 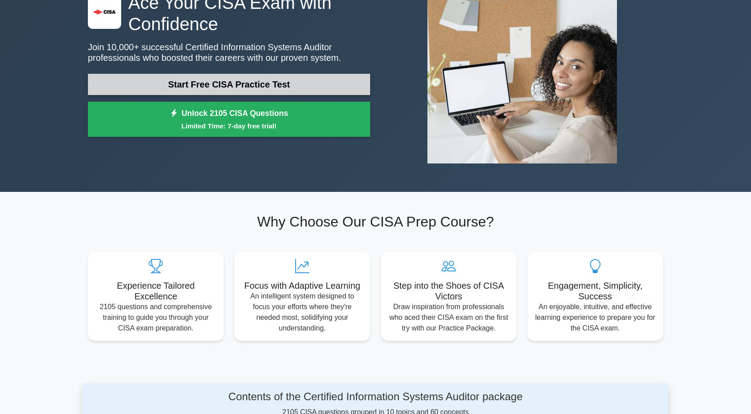 I want to click on p: An intelligent system designed to focus your efforts where they're needed most, solidifying your ..., so click(x=302, y=312).